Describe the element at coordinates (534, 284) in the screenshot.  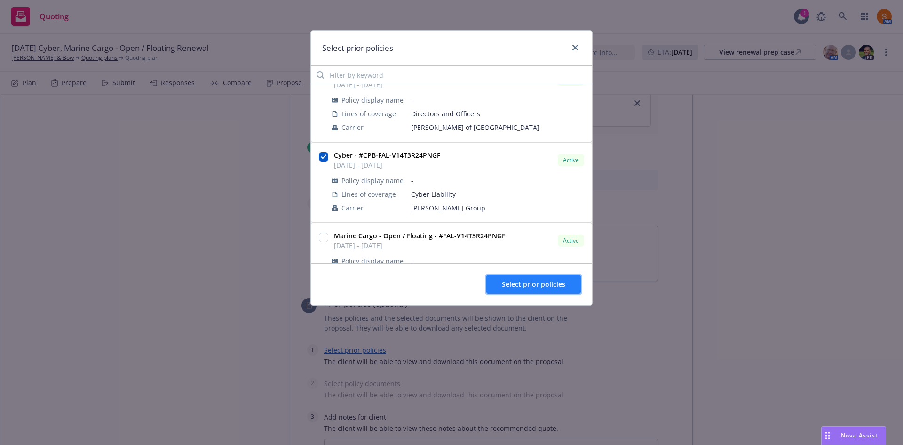
I see `button: Select prior policies` at that location.